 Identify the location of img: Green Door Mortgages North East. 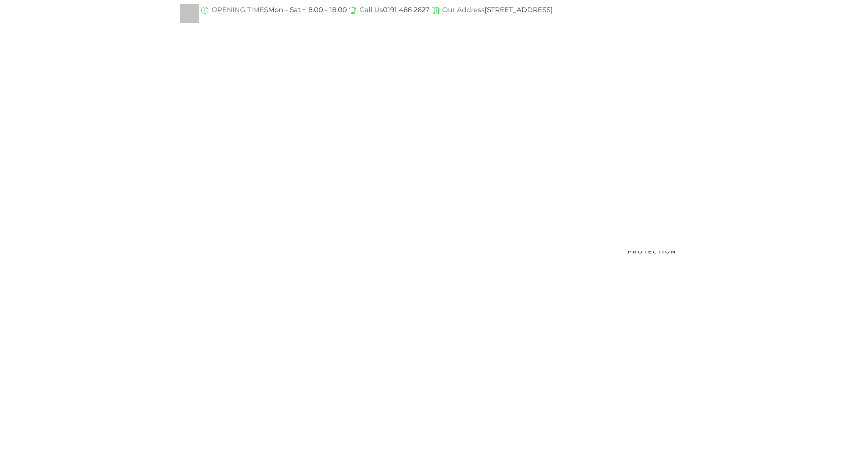
(190, 14).